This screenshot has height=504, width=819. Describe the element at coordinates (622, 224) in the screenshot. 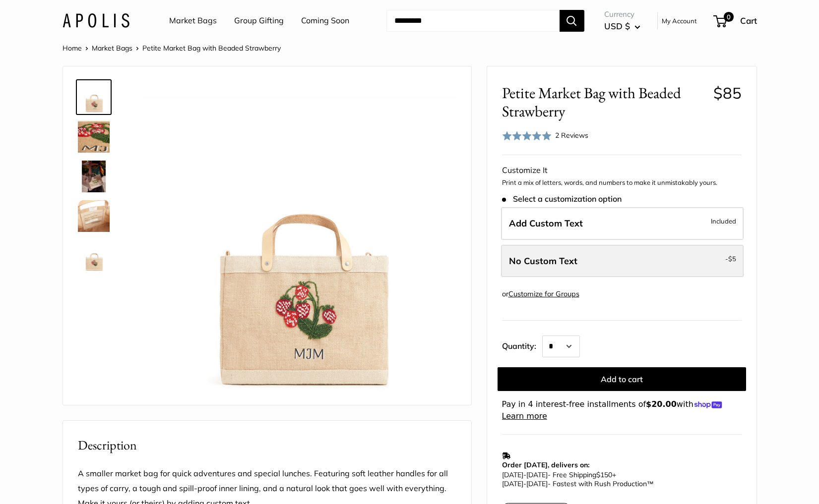

I see `label: Add Custom Text` at that location.